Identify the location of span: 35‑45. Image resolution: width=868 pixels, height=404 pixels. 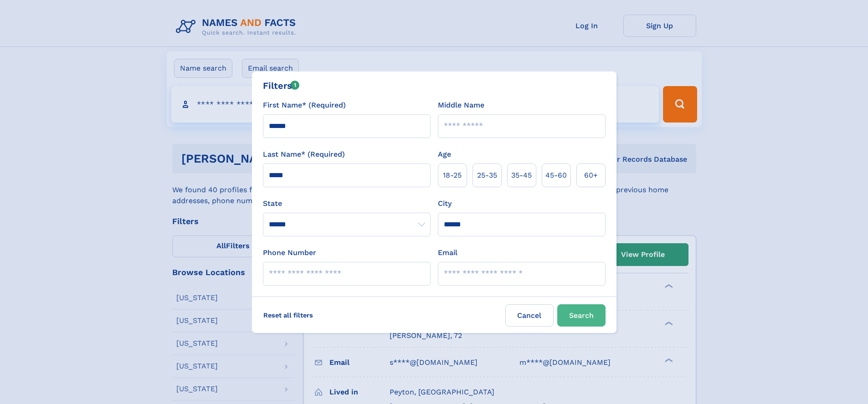
(522, 175).